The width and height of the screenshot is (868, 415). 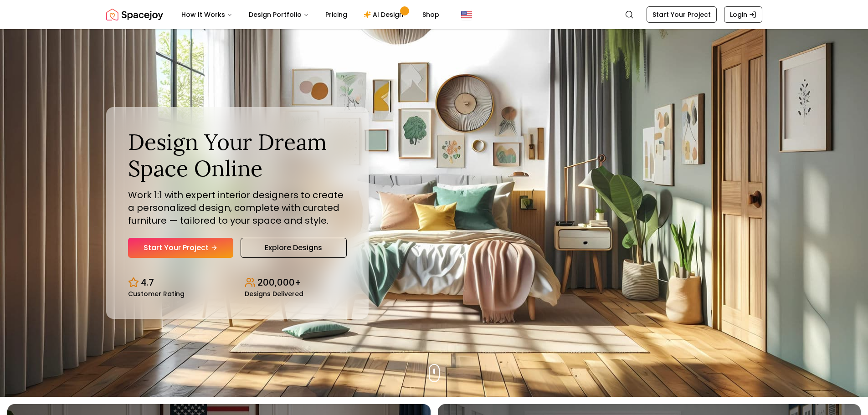 What do you see at coordinates (310, 15) in the screenshot?
I see `nav: Main` at bounding box center [310, 15].